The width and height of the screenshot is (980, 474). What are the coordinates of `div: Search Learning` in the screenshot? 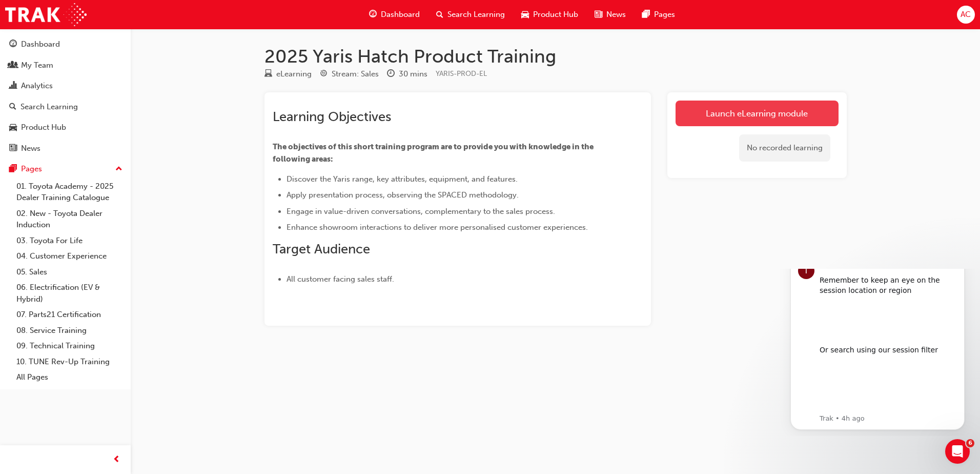 It's located at (49, 106).